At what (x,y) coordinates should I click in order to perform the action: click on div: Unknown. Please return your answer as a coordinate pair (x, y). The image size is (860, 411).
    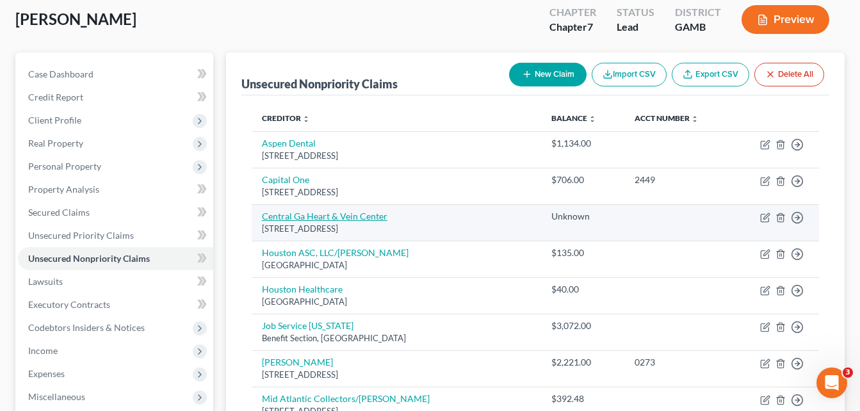
    Looking at the image, I should click on (582, 216).